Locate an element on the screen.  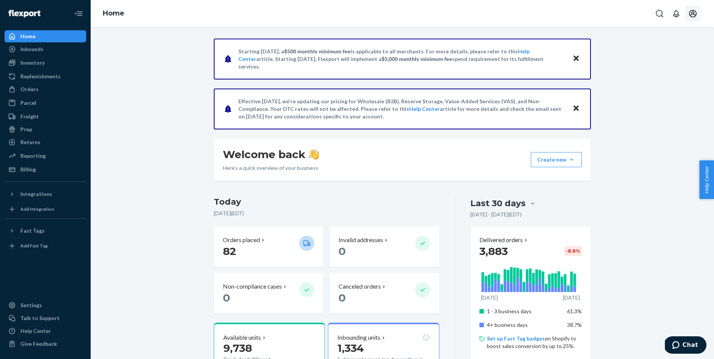
div: Last 30 days is located at coordinates (498, 203).